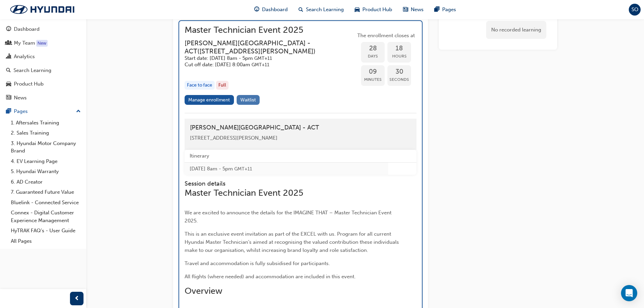 This screenshot has height=308, width=644. I want to click on div: Product Hub, so click(29, 84).